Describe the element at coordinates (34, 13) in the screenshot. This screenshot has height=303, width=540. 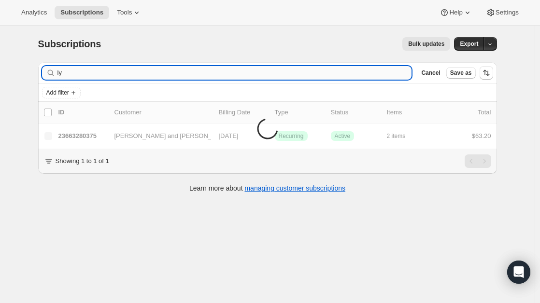
I see `button: Analytics` at that location.